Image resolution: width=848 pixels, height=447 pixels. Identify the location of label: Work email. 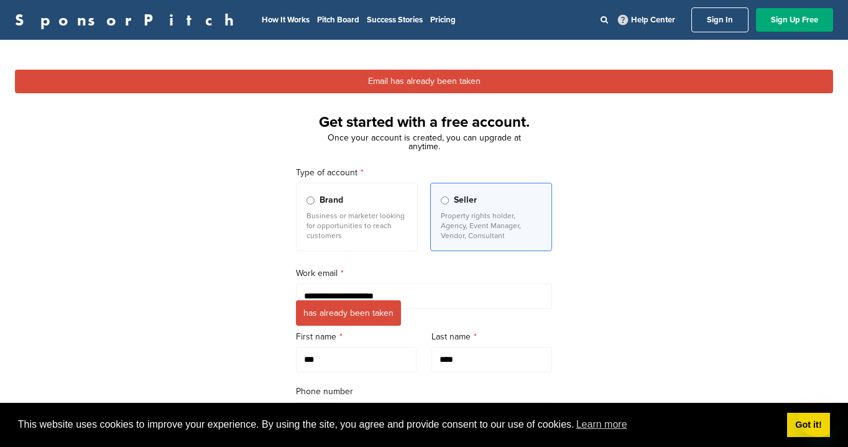
(424, 274).